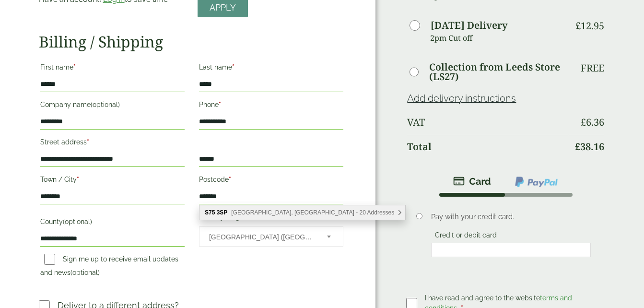 The width and height of the screenshot is (644, 308). Describe the element at coordinates (192, 42) in the screenshot. I see `h2: Billing / Shipping` at that location.